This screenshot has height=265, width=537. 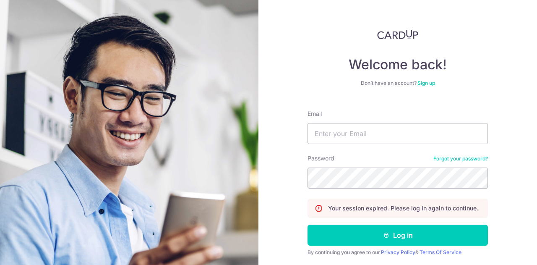 I want to click on a: Sign up, so click(x=427, y=83).